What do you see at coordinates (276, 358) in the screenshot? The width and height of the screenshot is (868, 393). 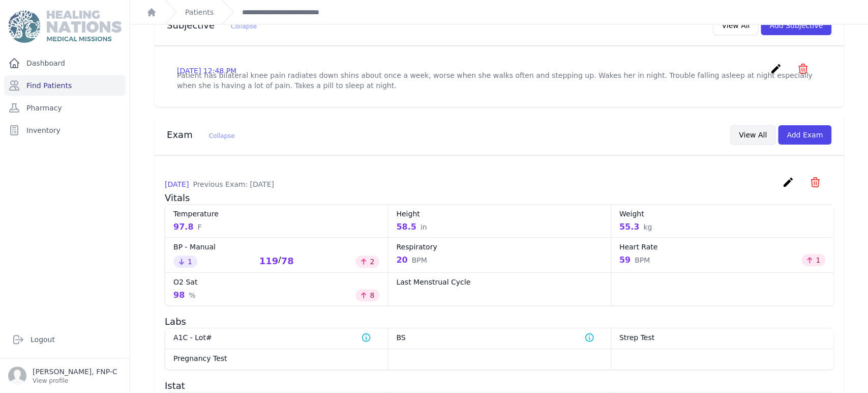 I see `dt: Pregnancy Test` at bounding box center [276, 358].